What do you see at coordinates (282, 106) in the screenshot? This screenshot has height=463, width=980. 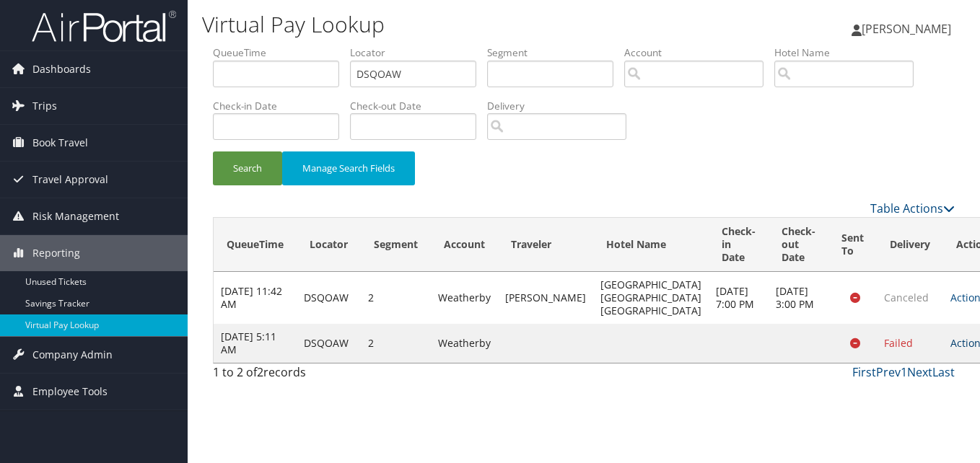 I see `label: Check-in Date` at bounding box center [282, 106].